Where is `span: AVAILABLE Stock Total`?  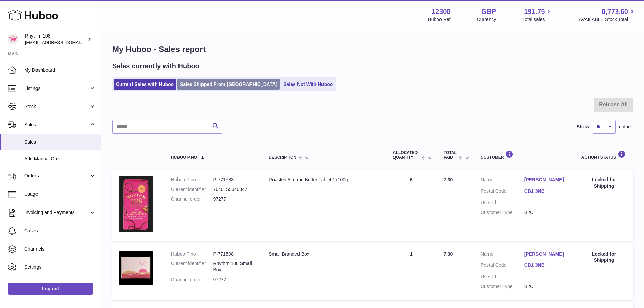
span: AVAILABLE Stock Total is located at coordinates (607, 20).